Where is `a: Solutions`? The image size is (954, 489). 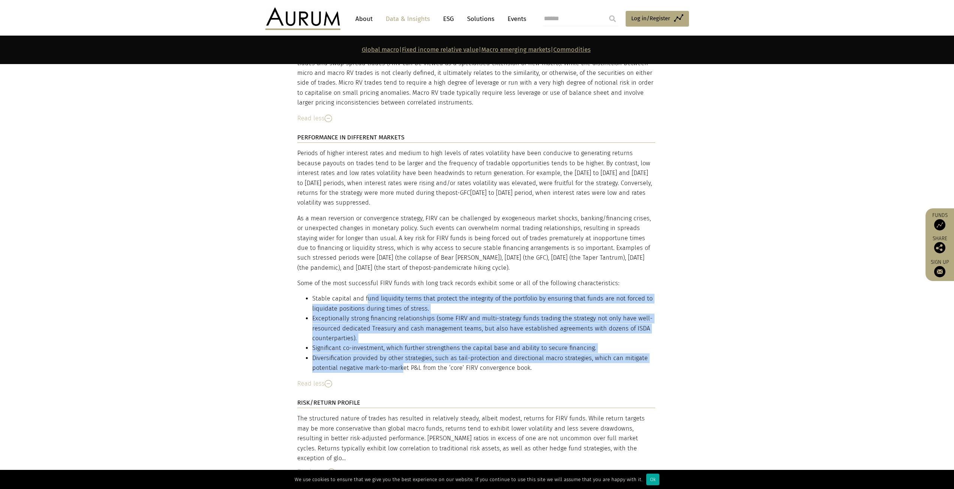
a: Solutions is located at coordinates (481, 19).